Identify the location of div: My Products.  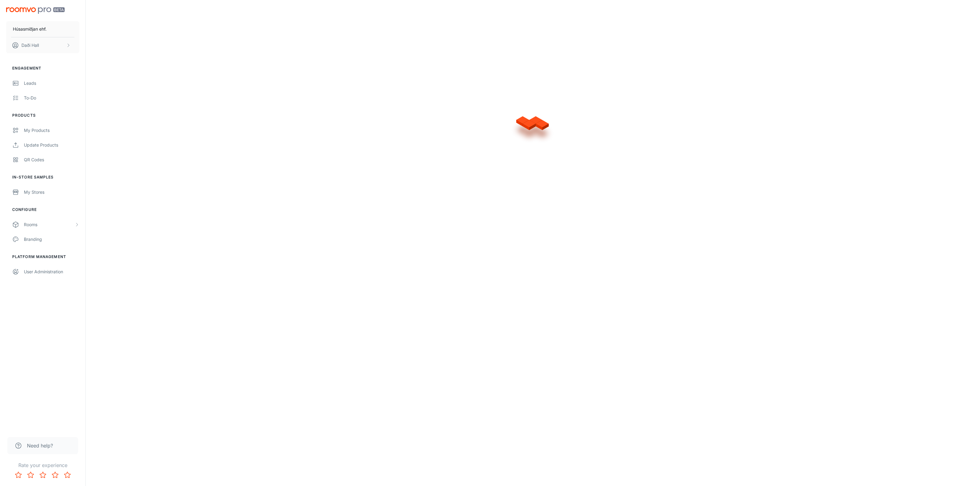
(52, 130).